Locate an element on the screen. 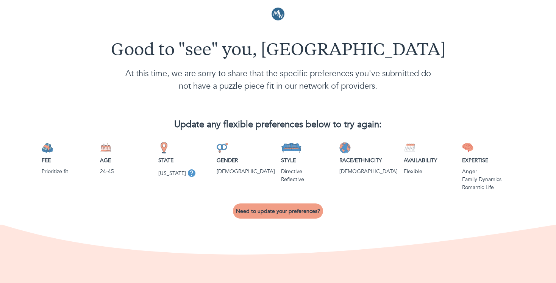  h2: Update any flexible preferences below to try again: is located at coordinates (278, 125).